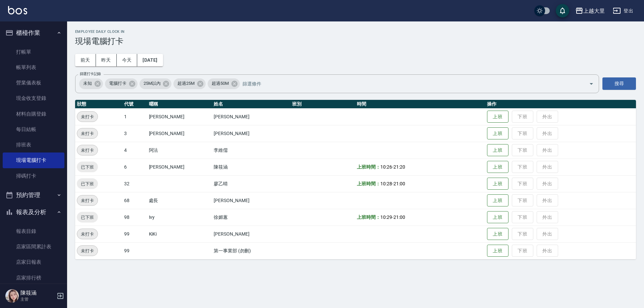 The image size is (644, 308). What do you see at coordinates (560, 104) in the screenshot?
I see `th: 操作` at bounding box center [560, 104].